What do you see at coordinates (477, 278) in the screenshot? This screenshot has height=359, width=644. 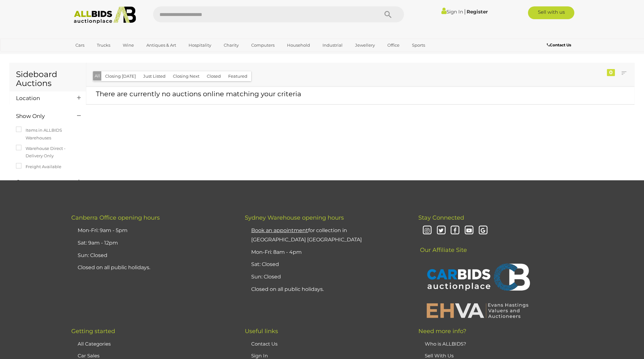 I see `img: CARBIDS Auctionplace` at bounding box center [477, 278].